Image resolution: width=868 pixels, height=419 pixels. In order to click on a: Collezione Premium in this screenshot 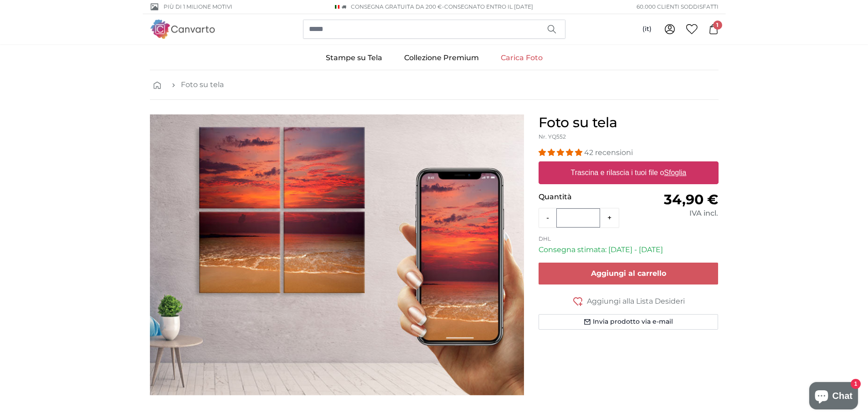, I will do `click(441, 58)`.